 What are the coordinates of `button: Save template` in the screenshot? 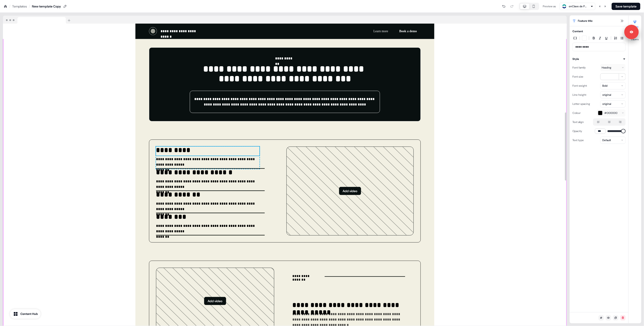 It's located at (626, 7).